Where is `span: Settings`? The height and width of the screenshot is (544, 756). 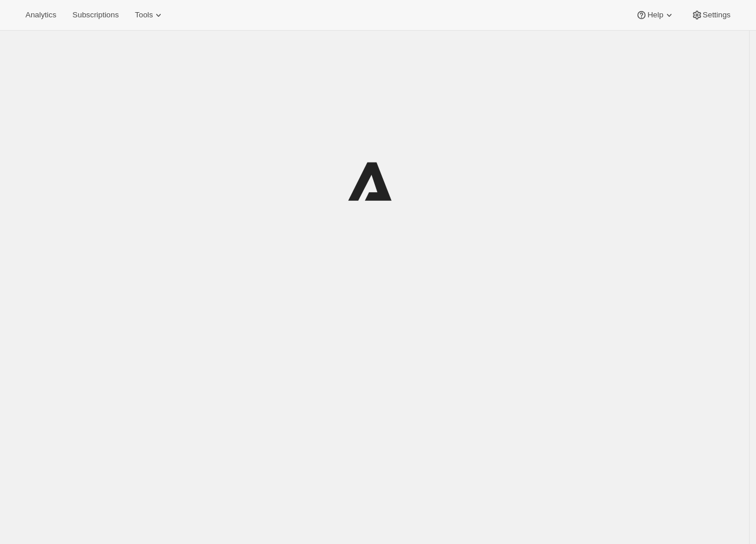
span: Settings is located at coordinates (716, 15).